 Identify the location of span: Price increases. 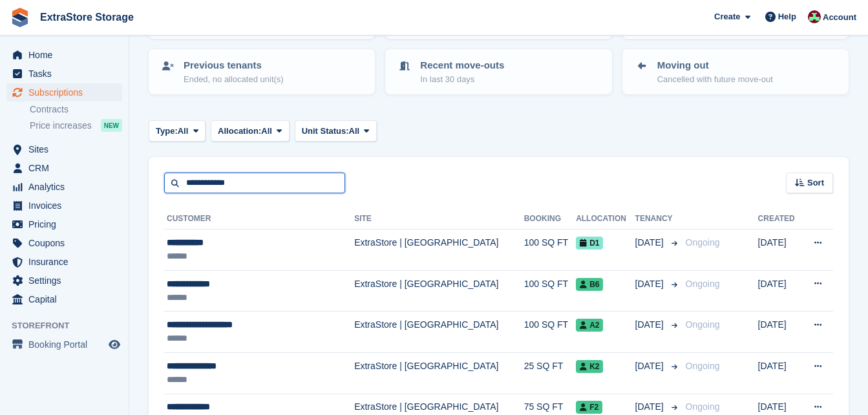
(61, 125).